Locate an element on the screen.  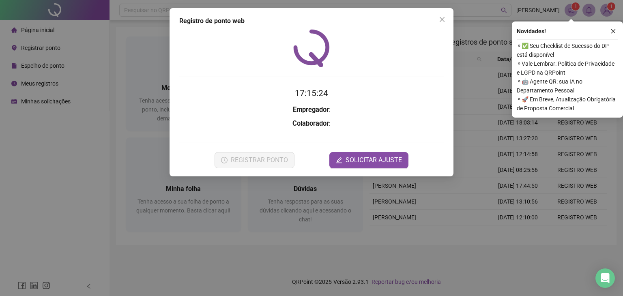
strong: Empregador is located at coordinates (311, 109).